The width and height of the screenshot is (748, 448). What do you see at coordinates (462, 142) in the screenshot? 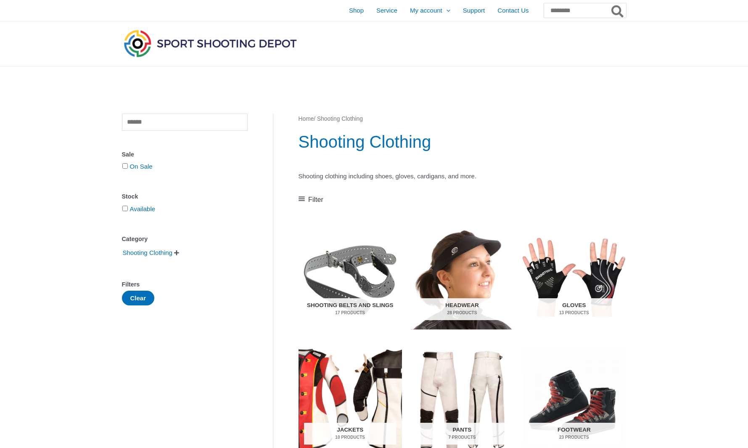
I see `h1: Shooting Clothing` at bounding box center [462, 142].